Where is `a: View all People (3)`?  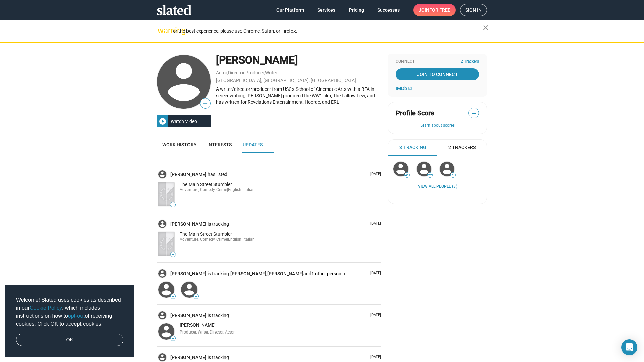
a: View all People (3) is located at coordinates (438, 187).